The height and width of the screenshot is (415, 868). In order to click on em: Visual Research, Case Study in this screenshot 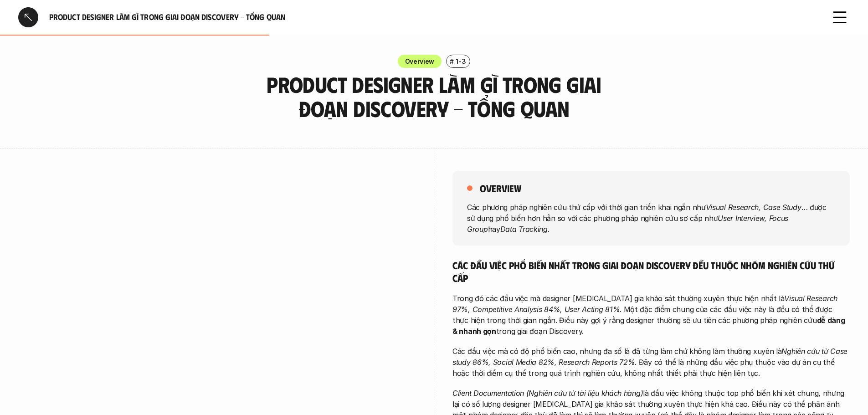, I will do `click(754, 206)`.